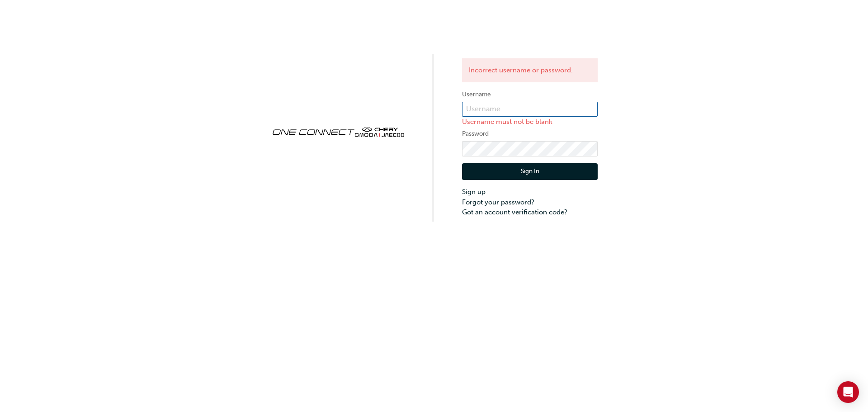  I want to click on button: Sign In, so click(530, 172).